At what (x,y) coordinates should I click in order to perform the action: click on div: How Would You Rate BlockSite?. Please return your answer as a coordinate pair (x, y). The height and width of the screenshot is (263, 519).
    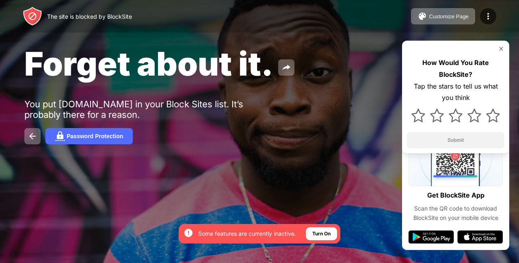
    Looking at the image, I should click on (456, 69).